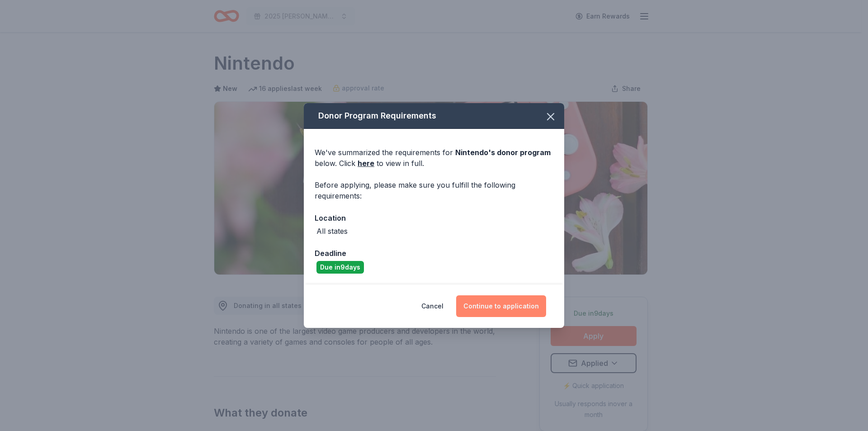 The image size is (868, 431). What do you see at coordinates (503, 152) in the screenshot?
I see `span: Nintendo 's donor program` at bounding box center [503, 152].